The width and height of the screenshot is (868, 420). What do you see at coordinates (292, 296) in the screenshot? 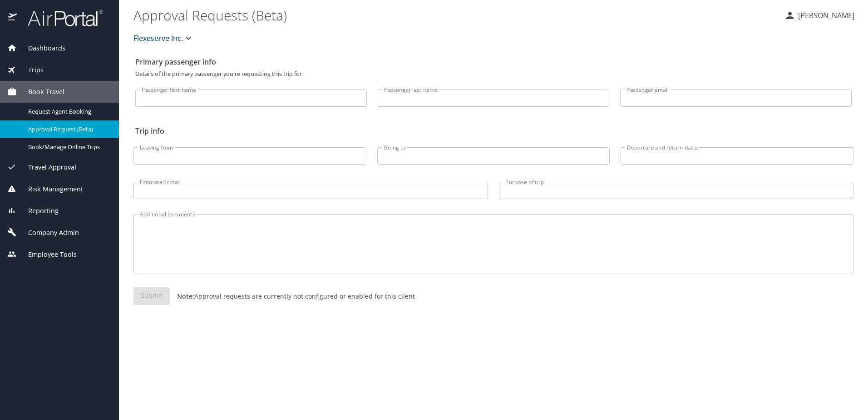
I see `p: Approval requests are currently not configured or enabled for this client` at bounding box center [292, 296].